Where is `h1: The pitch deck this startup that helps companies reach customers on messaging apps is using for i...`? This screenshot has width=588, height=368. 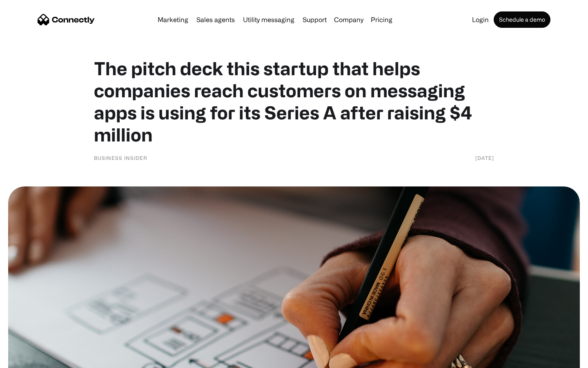
h1: The pitch deck this startup that helps companies reach customers on messaging apps is using for i... is located at coordinates (294, 101).